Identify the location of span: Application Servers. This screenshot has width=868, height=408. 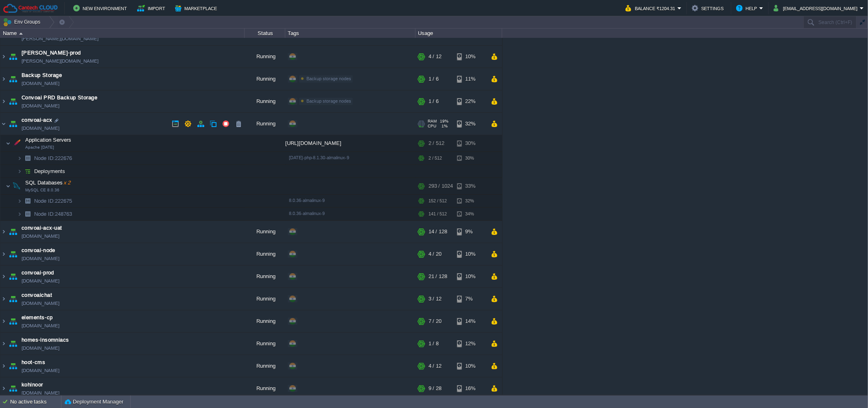
(49, 139).